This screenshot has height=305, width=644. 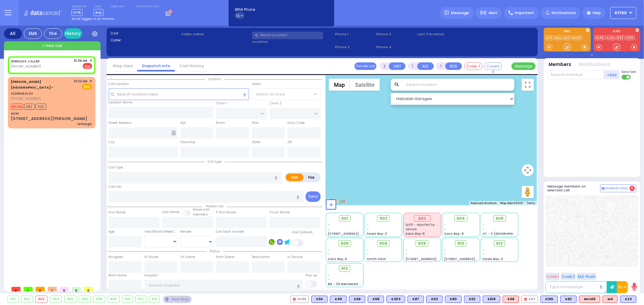 I want to click on label: Destination, so click(x=261, y=257).